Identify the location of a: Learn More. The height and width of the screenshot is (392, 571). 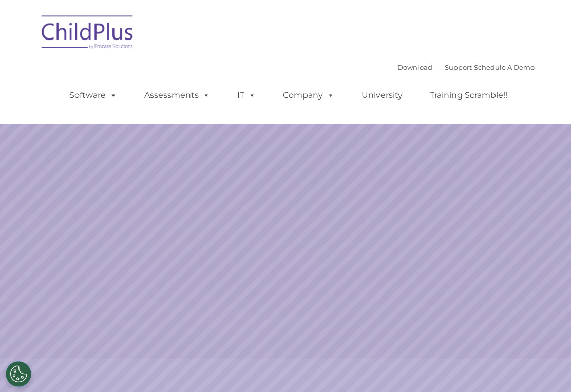
(436, 182).